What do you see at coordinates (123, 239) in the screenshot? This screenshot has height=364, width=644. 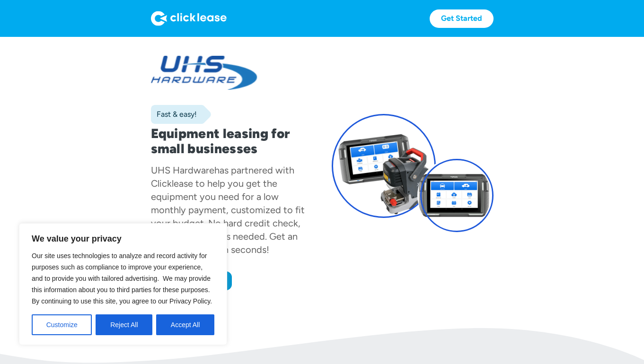 I see `p: We value your privacy` at bounding box center [123, 239].